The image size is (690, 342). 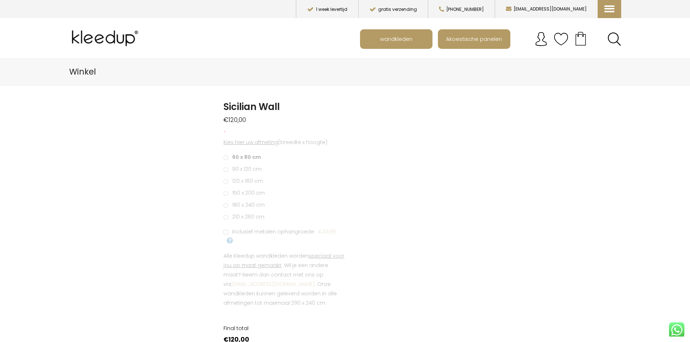 I want to click on input: 150 x 200 cm, so click(x=226, y=193).